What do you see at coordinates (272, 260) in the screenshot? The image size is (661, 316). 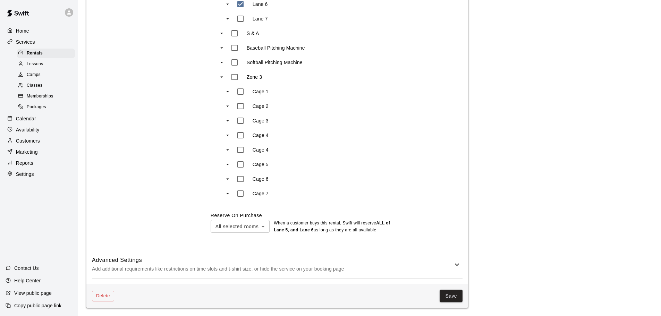 I see `h6: Advanced Settings` at bounding box center [272, 260].